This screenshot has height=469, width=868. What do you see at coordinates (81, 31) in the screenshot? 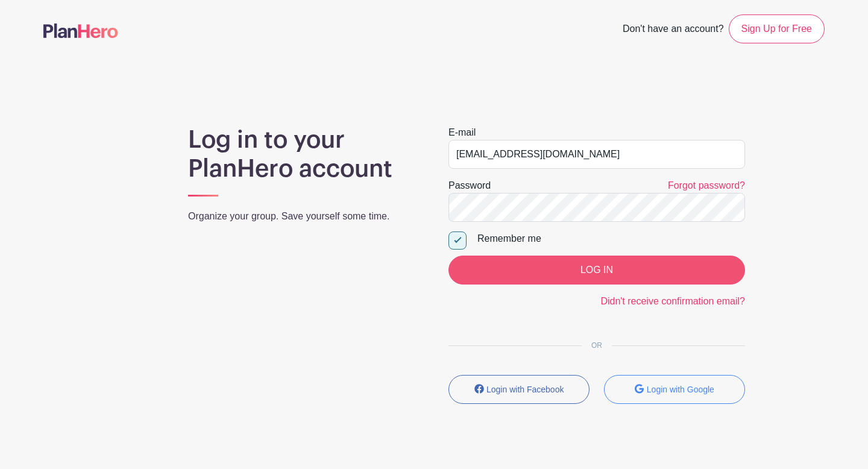
I see `img: logo-507f7623f17ff9eddc593b1ce0a138ce2505c220e1c5a4e2b4648c50719b7d32.svg` at bounding box center [81, 31].